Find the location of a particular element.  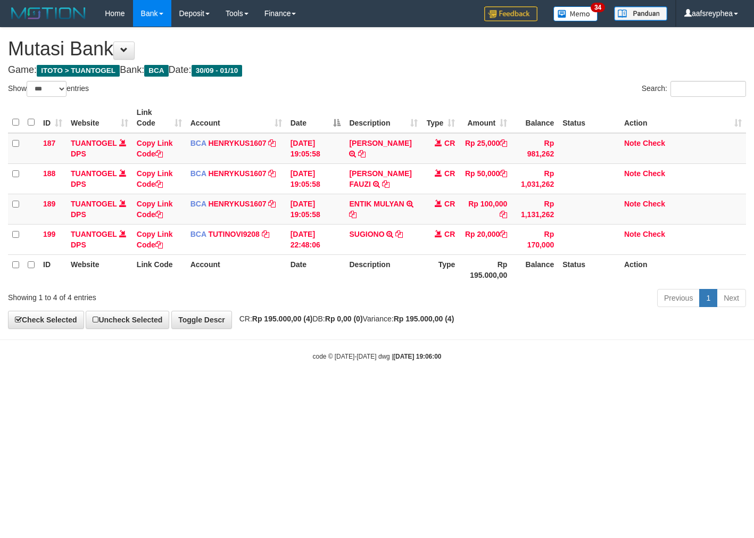

th: Website is located at coordinates (100, 269).